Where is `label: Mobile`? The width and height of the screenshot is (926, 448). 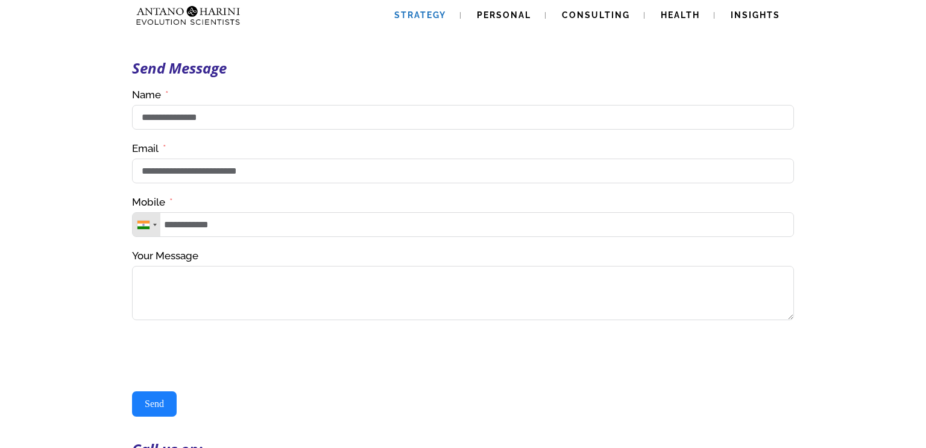 label: Mobile is located at coordinates (152, 202).